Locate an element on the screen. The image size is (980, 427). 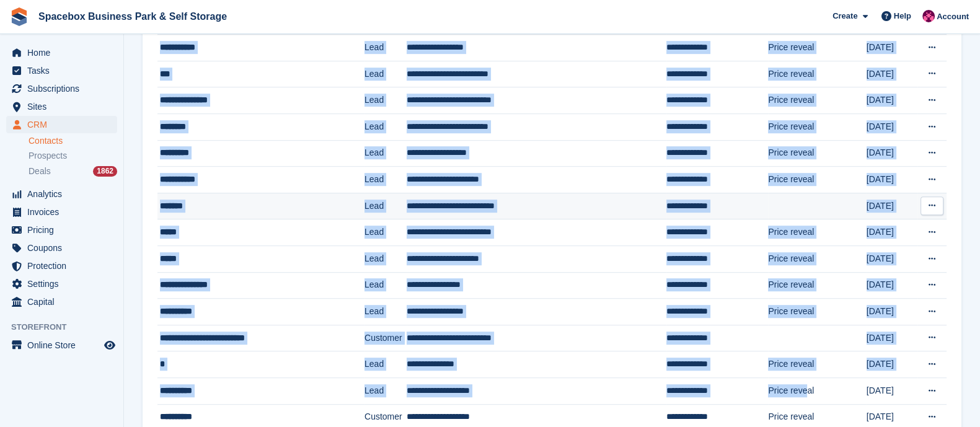
a: Spacebox Business Park & Self Storage is located at coordinates (132, 16).